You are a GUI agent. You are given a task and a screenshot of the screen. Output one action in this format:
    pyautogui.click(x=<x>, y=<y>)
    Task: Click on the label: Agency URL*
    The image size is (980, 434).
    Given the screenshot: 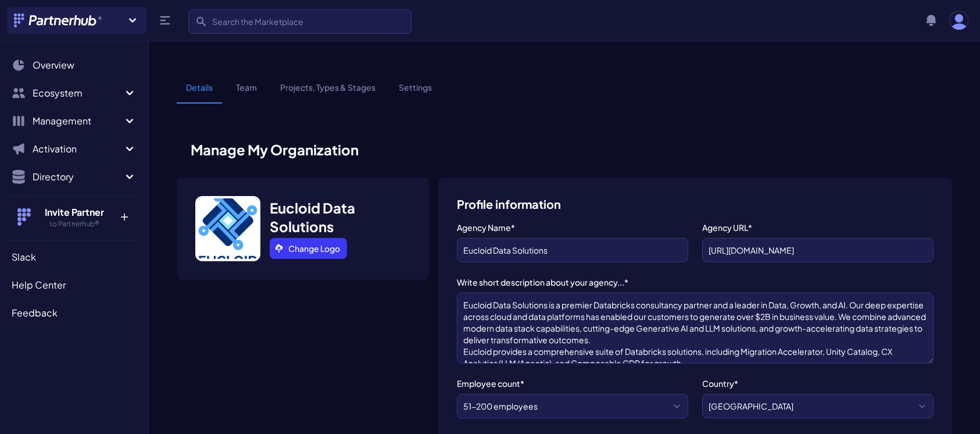 What is the action you would take?
    pyautogui.click(x=818, y=228)
    